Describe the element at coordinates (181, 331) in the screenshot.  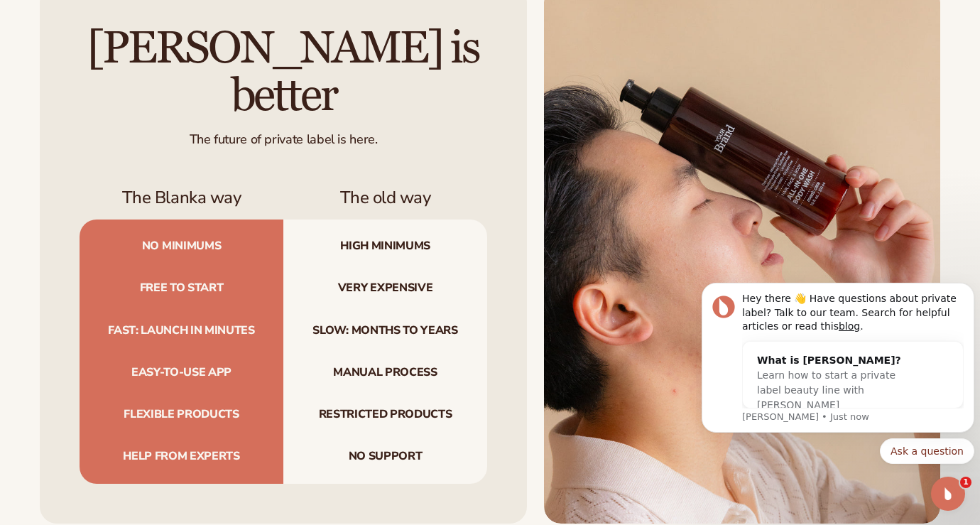
I see `span: Fast: launch in minutes` at that location.